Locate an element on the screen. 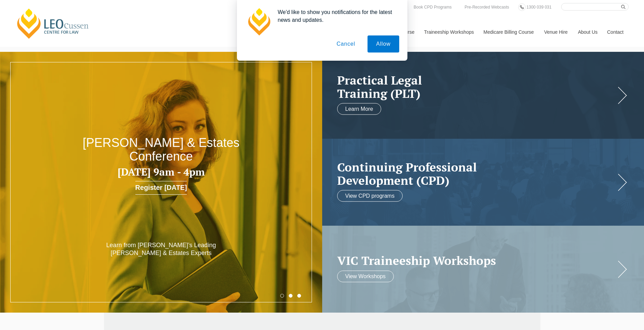 This screenshot has width=644, height=330. a: Continuing ProfessionalDevelopment (CPD) is located at coordinates (477, 173).